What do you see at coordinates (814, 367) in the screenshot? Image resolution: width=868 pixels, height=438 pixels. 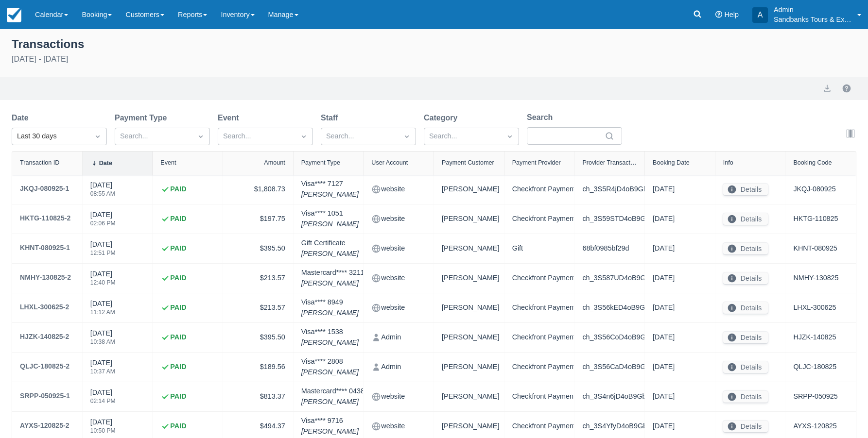 I see `a: QLJC-180825` at bounding box center [814, 367].